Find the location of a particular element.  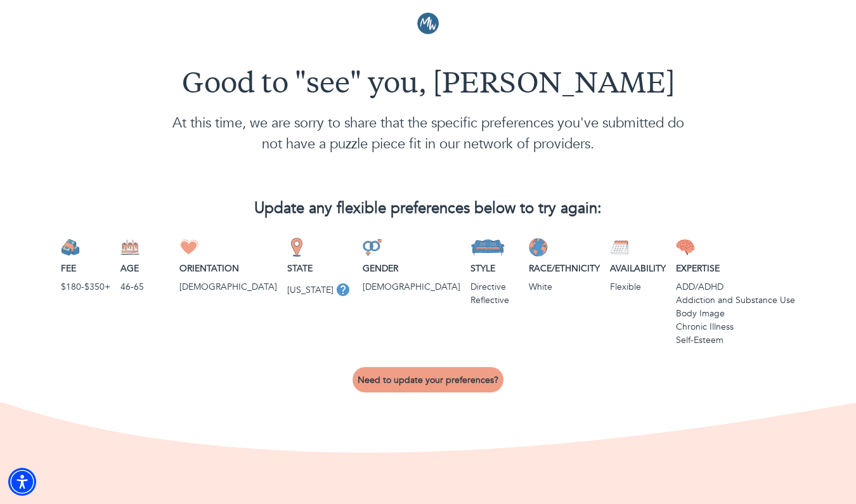

img: State is located at coordinates (296, 248).